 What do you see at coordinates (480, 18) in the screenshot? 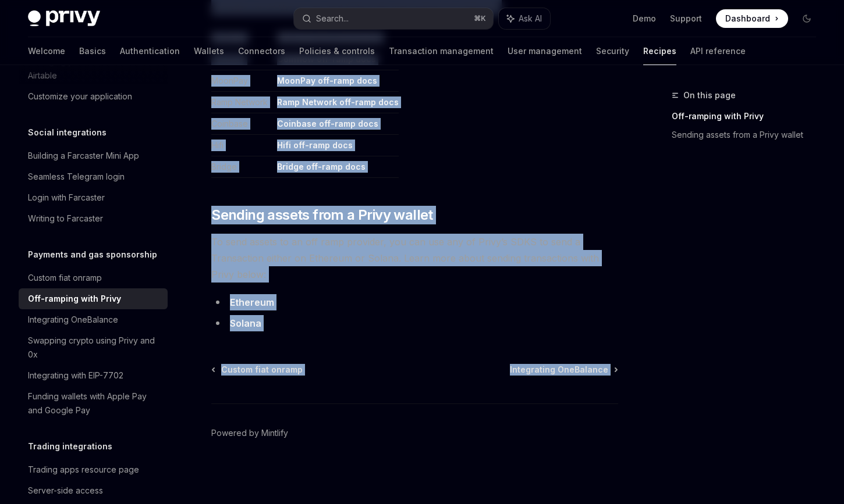
I see `span: ⌘ K` at bounding box center [480, 18].